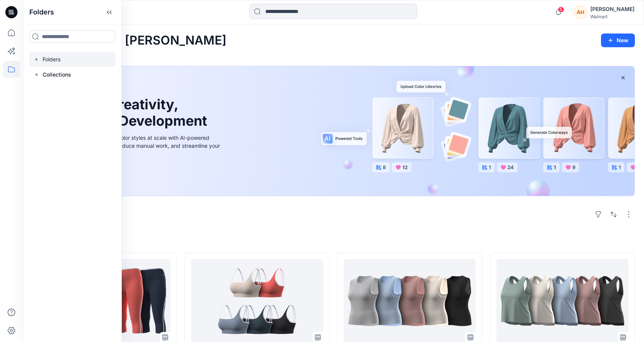 This screenshot has height=342, width=644. I want to click on h4: Styles, so click(334, 240).